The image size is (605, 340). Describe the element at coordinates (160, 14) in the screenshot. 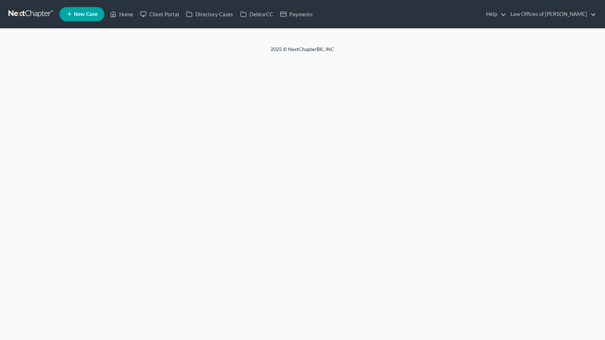

I see `a: Client Portal` at that location.